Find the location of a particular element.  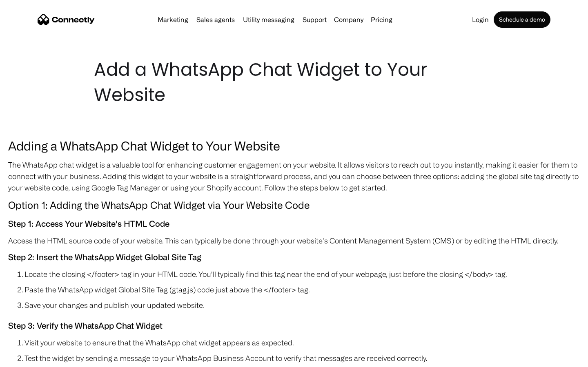

aside: Language selected: English is located at coordinates (29, 359).